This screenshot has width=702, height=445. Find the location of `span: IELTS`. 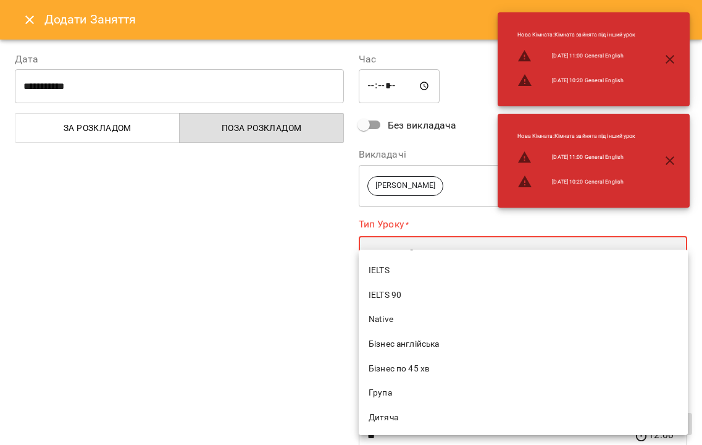

span: IELTS is located at coordinates (523, 270).